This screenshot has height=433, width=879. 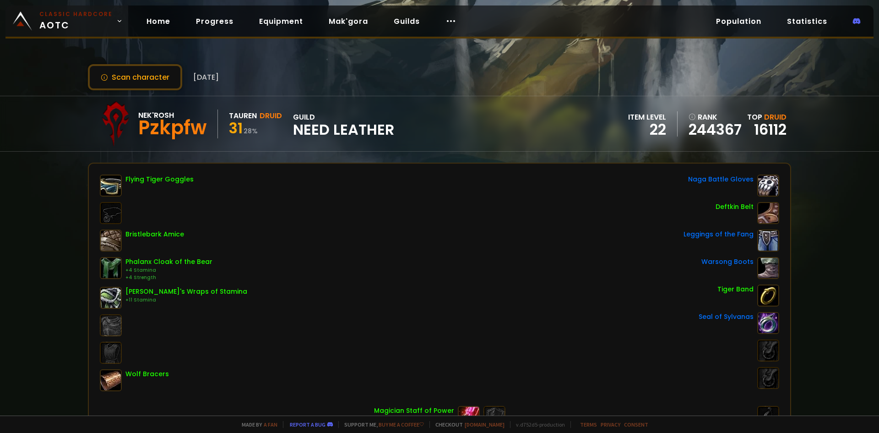 What do you see at coordinates (611, 424) in the screenshot?
I see `a: Privacy` at bounding box center [611, 424].